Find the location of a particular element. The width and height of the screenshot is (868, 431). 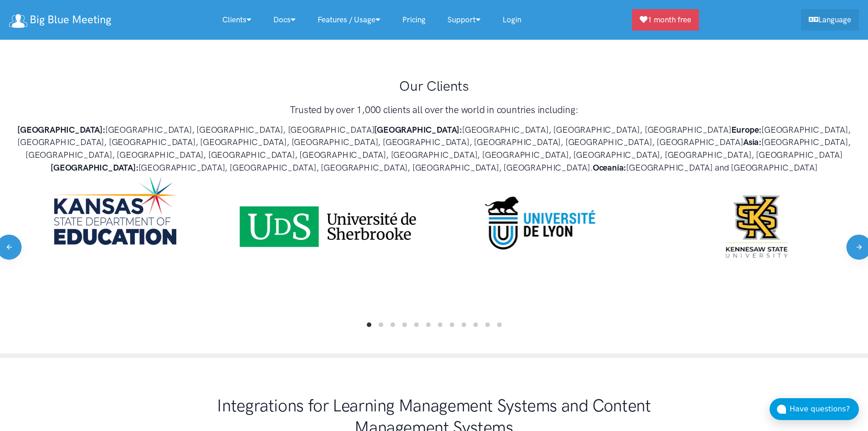

a: Big Blue Meeting is located at coordinates (60, 19).